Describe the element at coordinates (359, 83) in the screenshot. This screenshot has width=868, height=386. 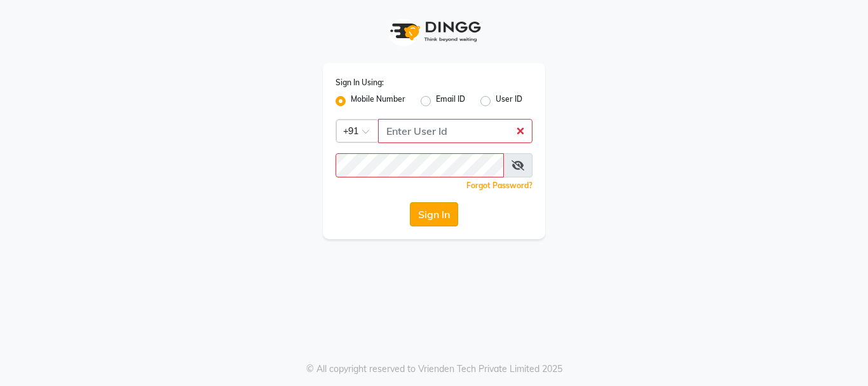
I see `label: Sign In Using:` at that location.